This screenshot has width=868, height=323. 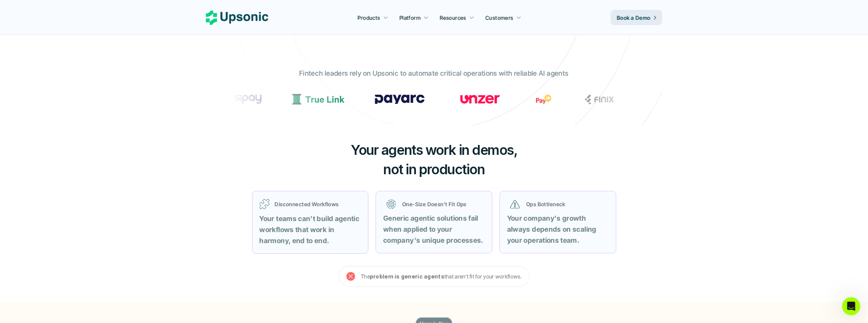 What do you see at coordinates (441, 276) in the screenshot?
I see `p: The that aren’t fit for your workflows.` at bounding box center [441, 276].